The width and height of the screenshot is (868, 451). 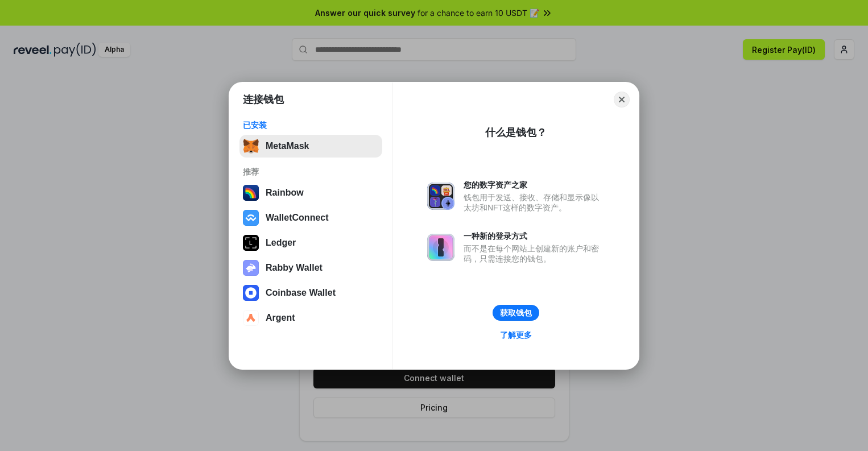 What do you see at coordinates (534, 236) in the screenshot?
I see `div: 一种新的登录方式` at bounding box center [534, 236].